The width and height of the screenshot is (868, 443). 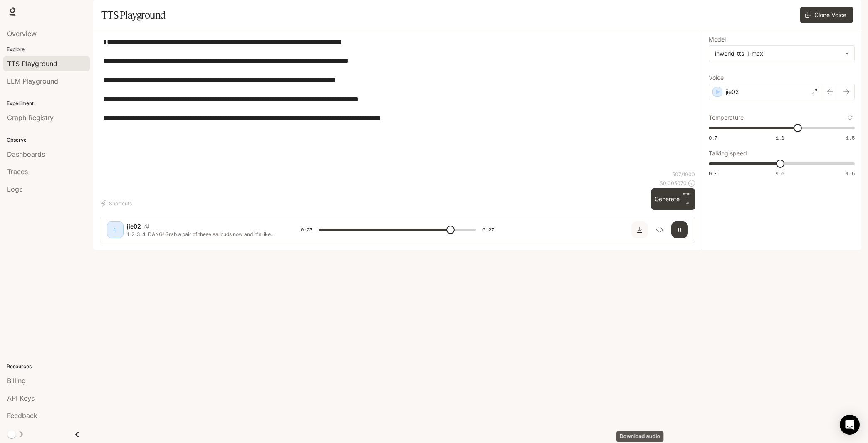 I want to click on div: Download audio, so click(x=640, y=437).